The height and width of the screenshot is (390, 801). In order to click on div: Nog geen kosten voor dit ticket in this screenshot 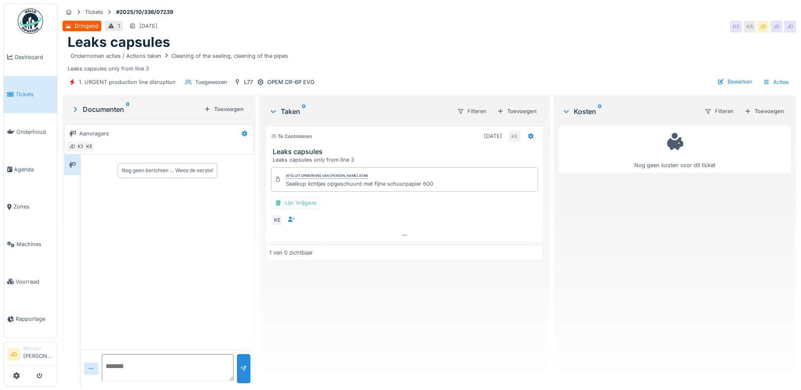, I will do `click(675, 149)`.